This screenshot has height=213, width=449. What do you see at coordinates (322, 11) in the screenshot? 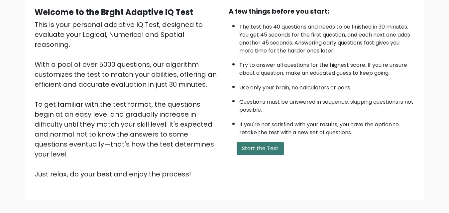
I see `div: A few things before you start:` at bounding box center [322, 11].